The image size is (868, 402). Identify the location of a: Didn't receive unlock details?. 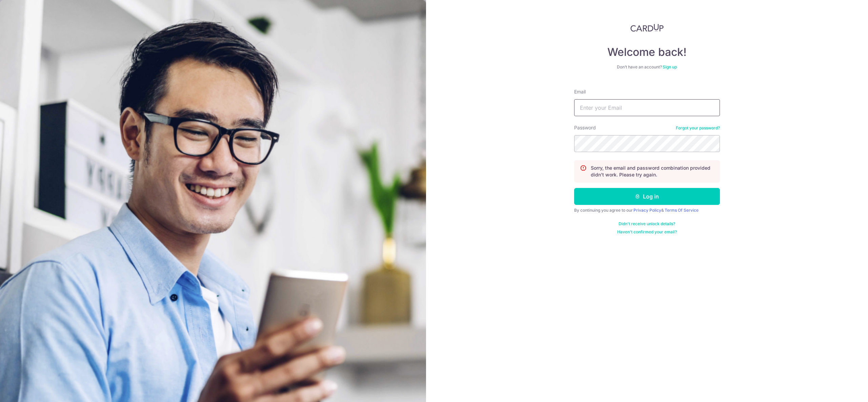
(647, 224).